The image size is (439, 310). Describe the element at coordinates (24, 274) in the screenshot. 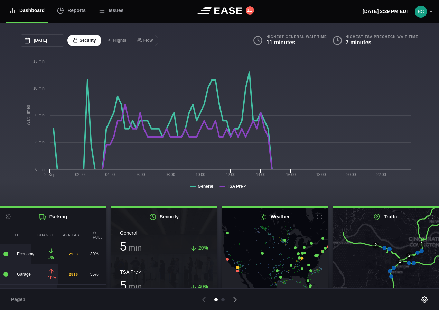

I see `span: Garage` at that location.